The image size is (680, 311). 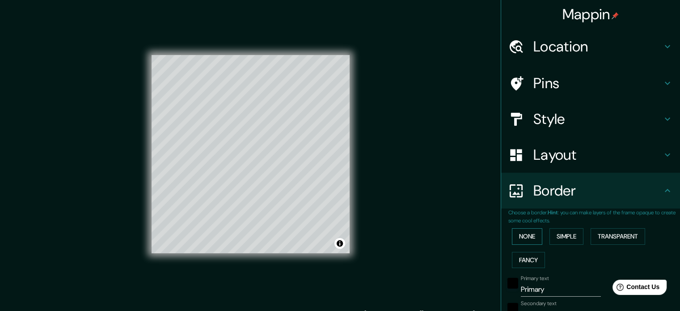 What do you see at coordinates (598, 83) in the screenshot?
I see `h4: Pins` at bounding box center [598, 83].